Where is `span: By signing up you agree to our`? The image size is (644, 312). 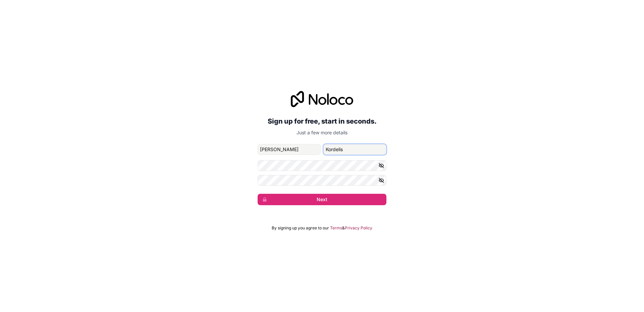 span: By signing up you agree to our is located at coordinates (300, 228).